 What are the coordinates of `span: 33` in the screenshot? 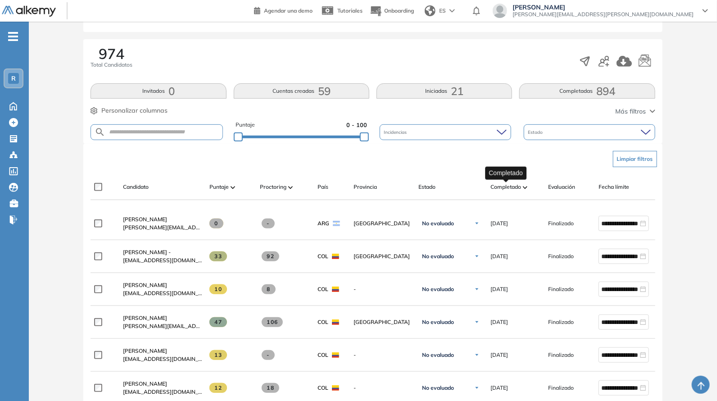 It's located at (218, 256).